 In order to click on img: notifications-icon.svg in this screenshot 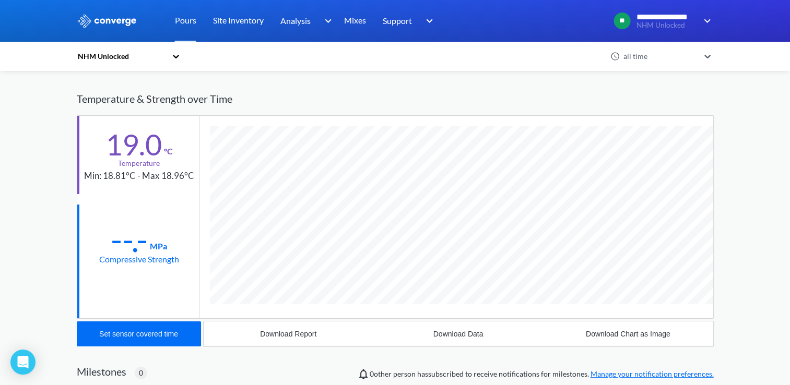, I will do `click(363, 374)`.